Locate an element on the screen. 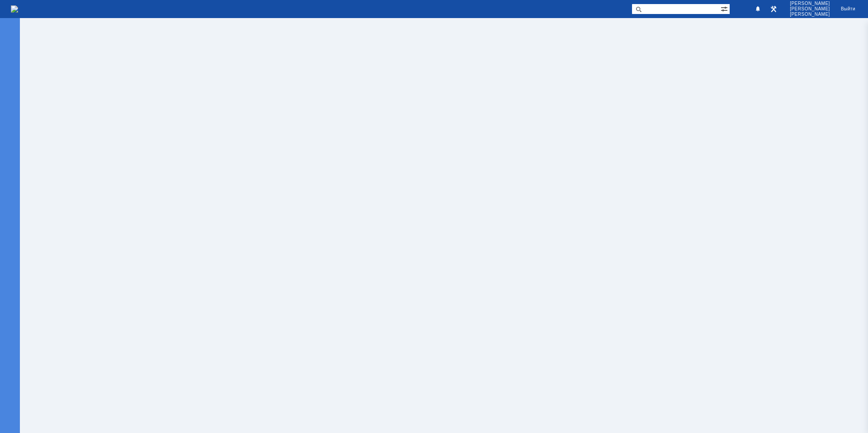 The image size is (868, 433). span: Расширенный поиск is located at coordinates (725, 8).